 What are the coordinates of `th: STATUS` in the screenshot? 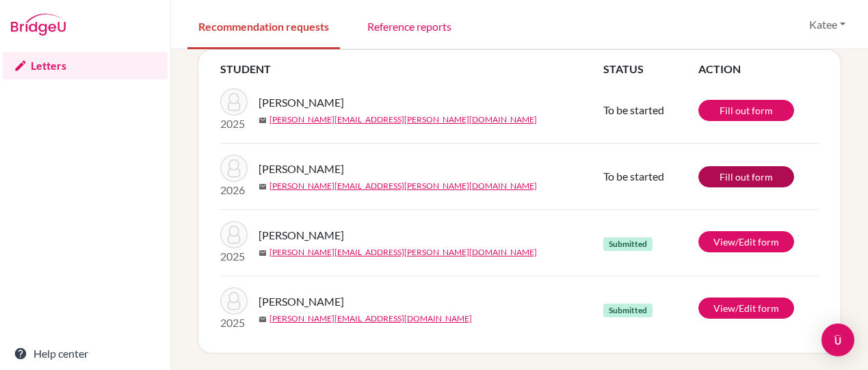 It's located at (651, 69).